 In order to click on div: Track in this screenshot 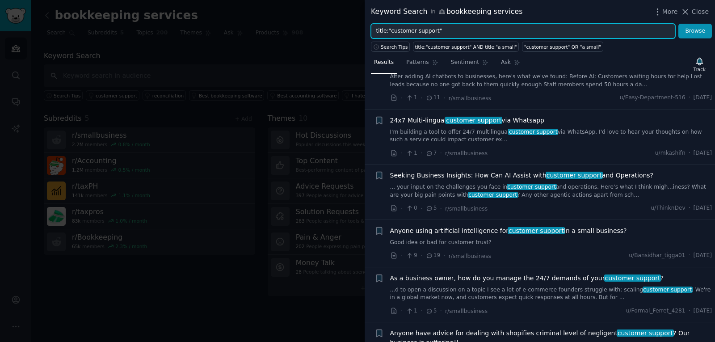, I will do `click(700, 69)`.